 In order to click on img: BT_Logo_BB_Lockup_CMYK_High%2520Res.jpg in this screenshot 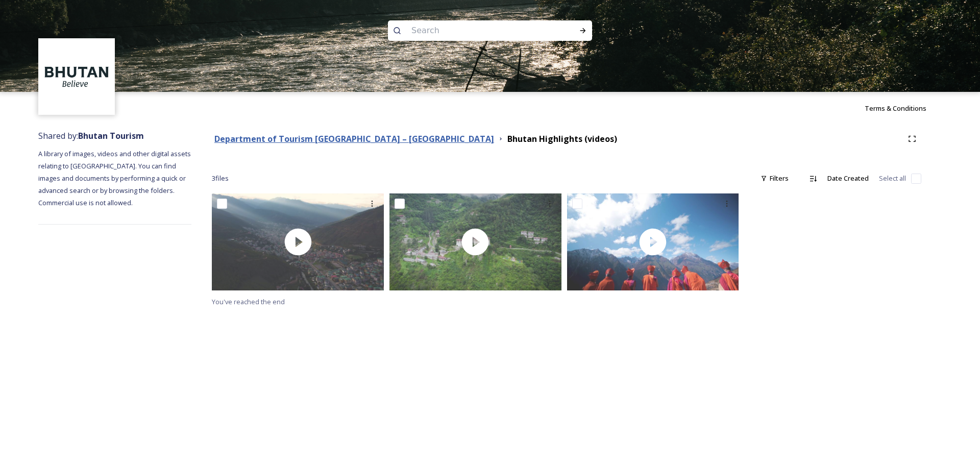, I will do `click(76, 76)`.